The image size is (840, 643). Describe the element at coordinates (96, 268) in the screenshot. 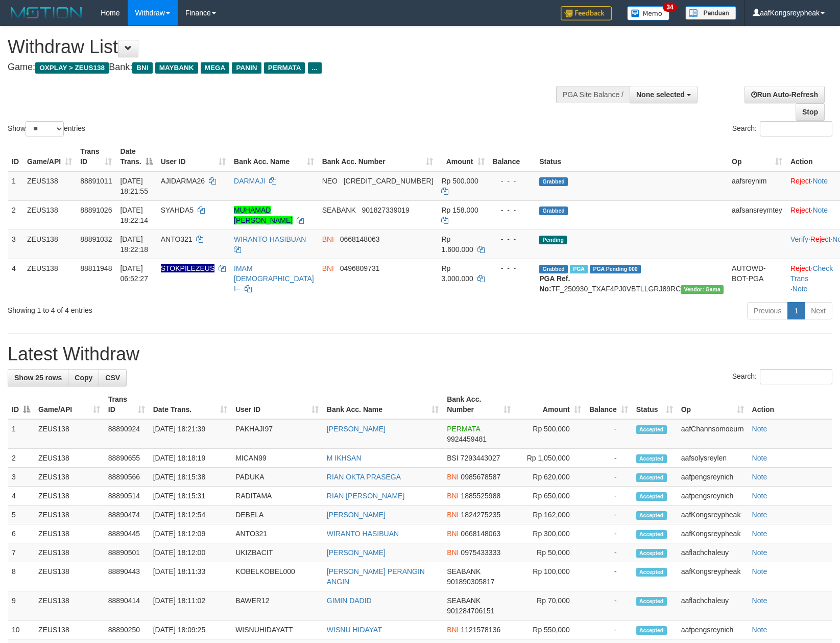

I see `span: 88811948` at that location.